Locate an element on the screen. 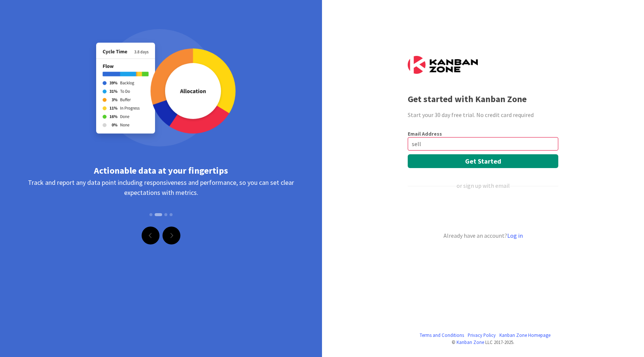 The image size is (644, 357). img: Kanban Zone is located at coordinates (443, 65).